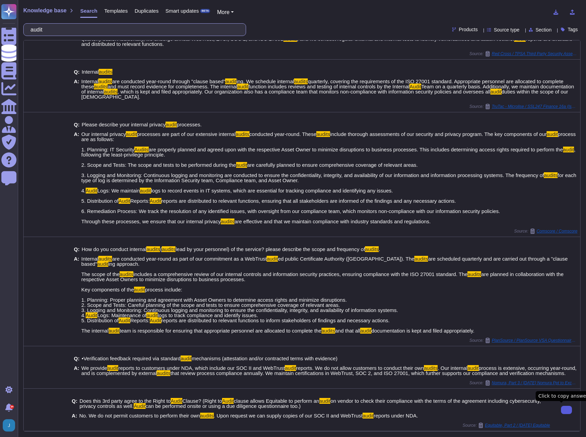 Image resolution: width=586 pixels, height=437 pixels. What do you see at coordinates (543, 30) in the screenshot?
I see `span: Section` at bounding box center [543, 30].